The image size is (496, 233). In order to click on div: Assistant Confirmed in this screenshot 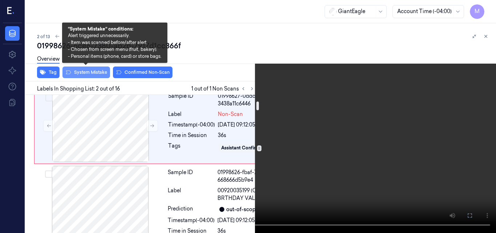, I will do `click(243, 148)`.